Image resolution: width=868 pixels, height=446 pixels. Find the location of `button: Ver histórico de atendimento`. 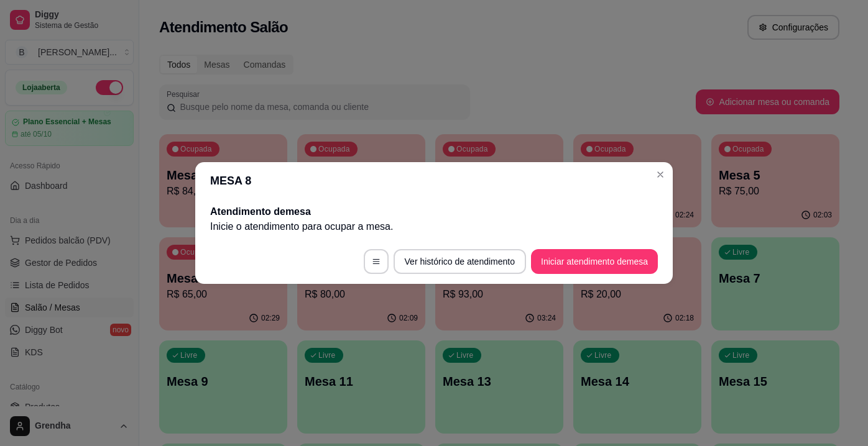

button: Ver histórico de atendimento is located at coordinates (459, 262).